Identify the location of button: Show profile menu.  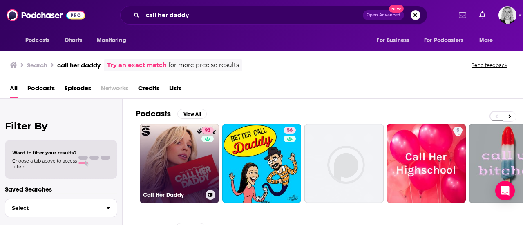
(508, 15).